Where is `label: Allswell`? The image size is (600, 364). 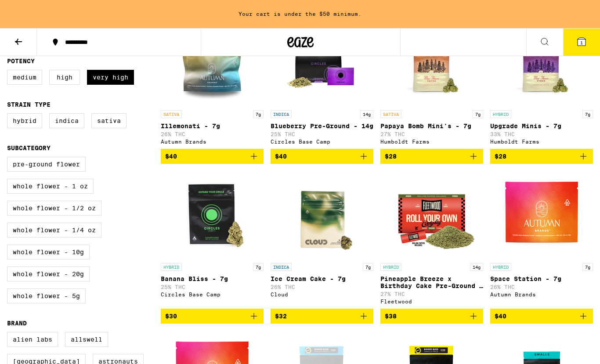
label: Allswell is located at coordinates (87, 340).